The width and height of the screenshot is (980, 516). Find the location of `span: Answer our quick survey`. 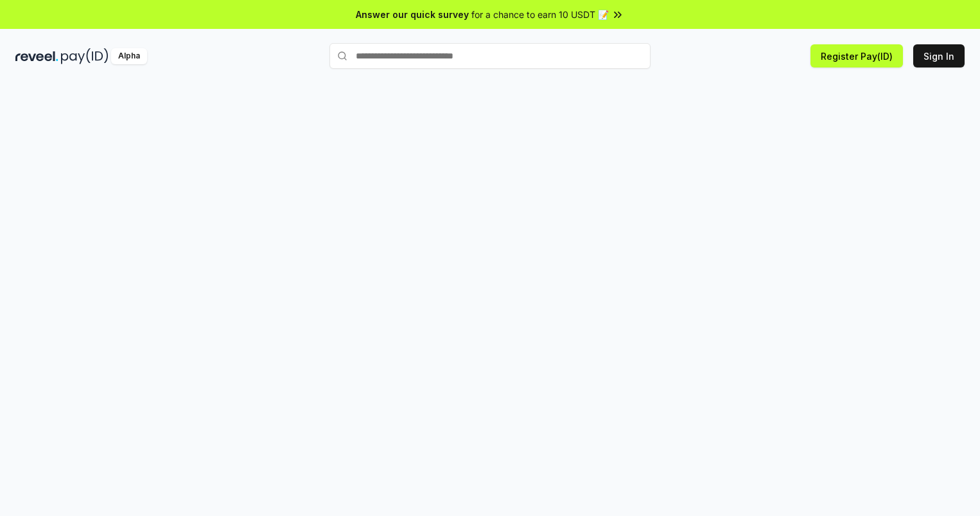

span: Answer our quick survey is located at coordinates (412, 14).